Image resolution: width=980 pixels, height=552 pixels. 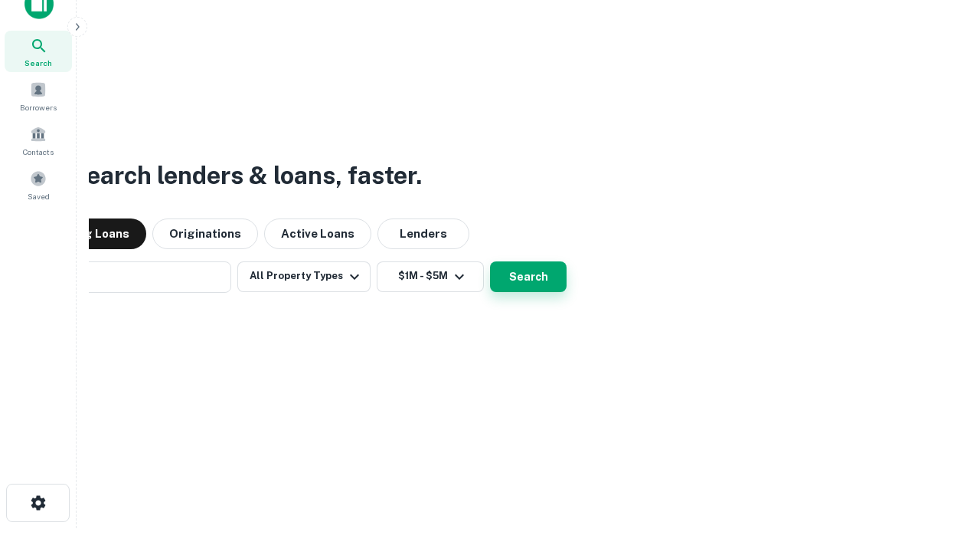 What do you see at coordinates (39, 140) in the screenshot?
I see `a: Contacts` at bounding box center [39, 140].